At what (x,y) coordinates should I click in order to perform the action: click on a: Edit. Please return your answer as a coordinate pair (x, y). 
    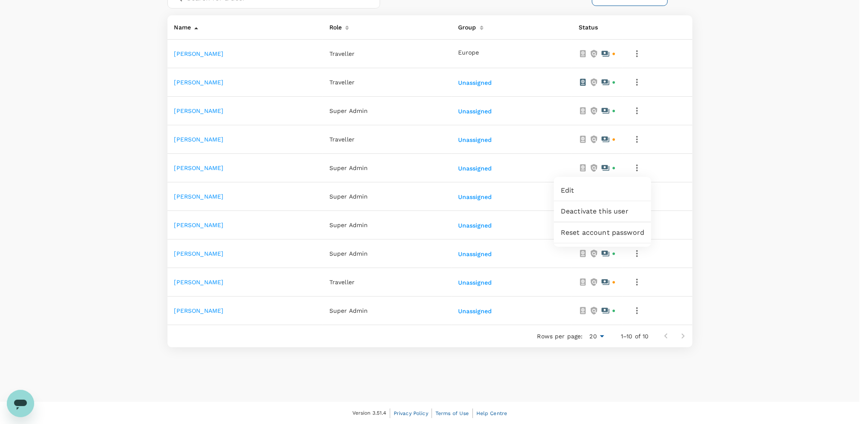
    Looking at the image, I should click on (602, 190).